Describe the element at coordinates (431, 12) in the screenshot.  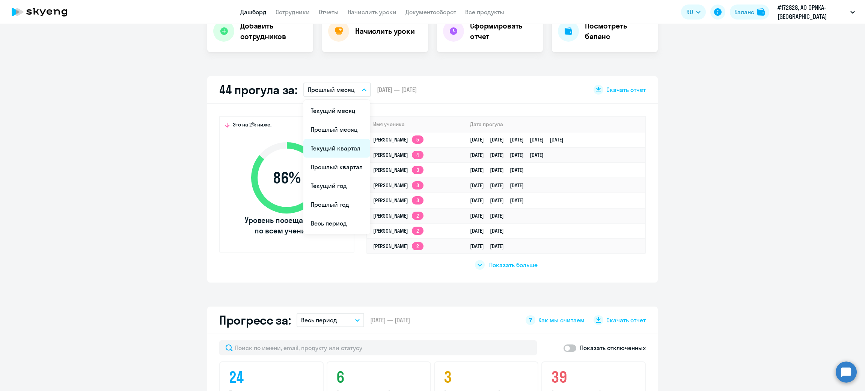
I see `a: Документооборот` at that location.